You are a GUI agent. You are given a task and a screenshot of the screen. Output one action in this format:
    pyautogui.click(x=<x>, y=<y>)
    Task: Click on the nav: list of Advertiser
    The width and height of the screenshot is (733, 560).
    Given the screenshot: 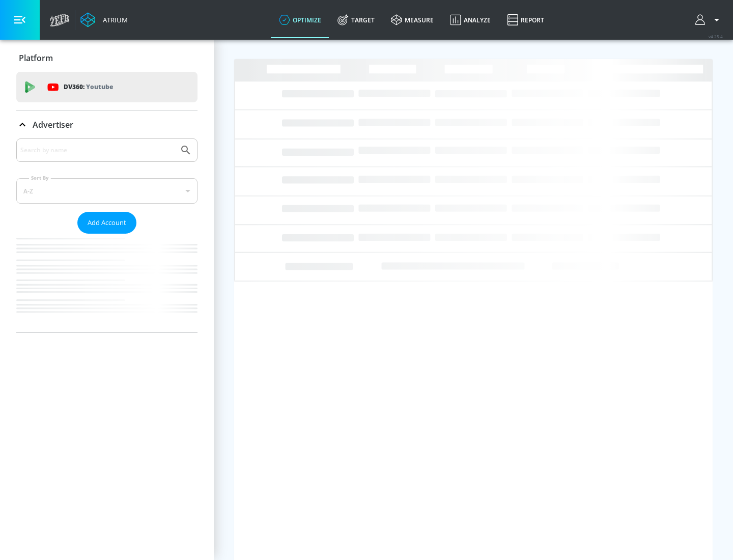 What is the action you would take?
    pyautogui.click(x=107, y=283)
    